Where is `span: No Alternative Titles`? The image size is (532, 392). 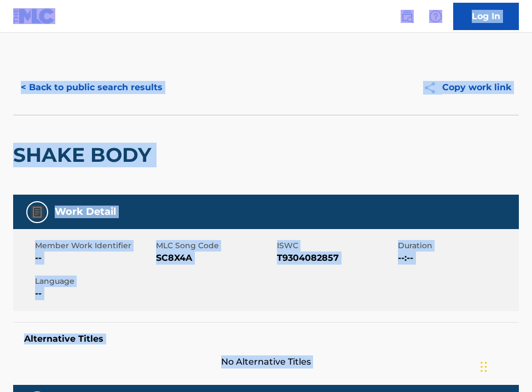 span: No Alternative Titles is located at coordinates (266, 362).